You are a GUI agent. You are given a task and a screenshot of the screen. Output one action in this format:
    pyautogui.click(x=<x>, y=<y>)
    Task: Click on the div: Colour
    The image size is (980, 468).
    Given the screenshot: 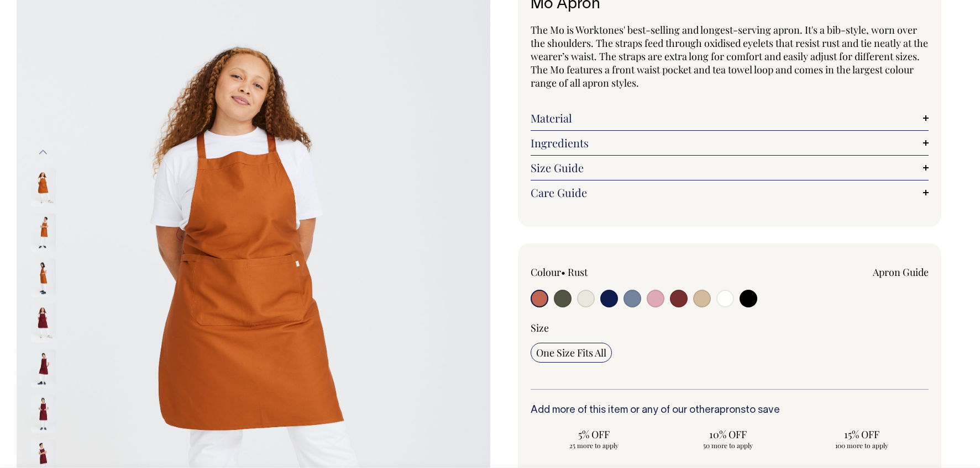 What is the action you would take?
    pyautogui.click(x=610, y=273)
    